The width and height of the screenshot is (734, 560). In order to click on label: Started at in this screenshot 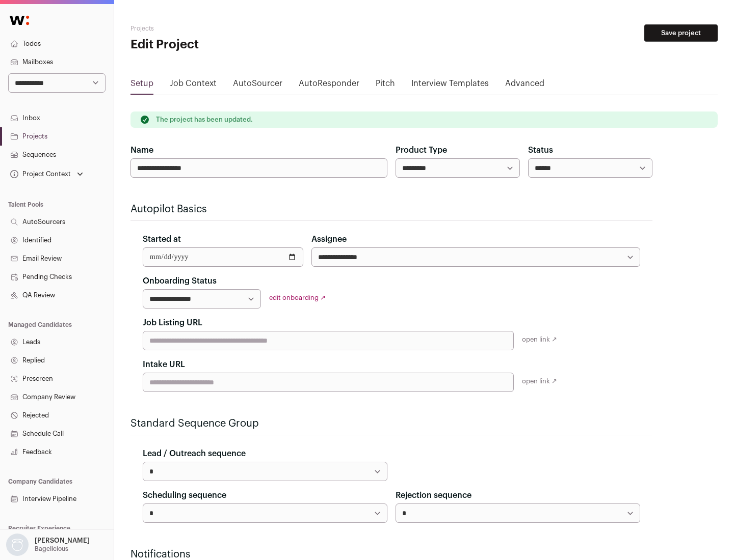, I will do `click(161, 239)`.